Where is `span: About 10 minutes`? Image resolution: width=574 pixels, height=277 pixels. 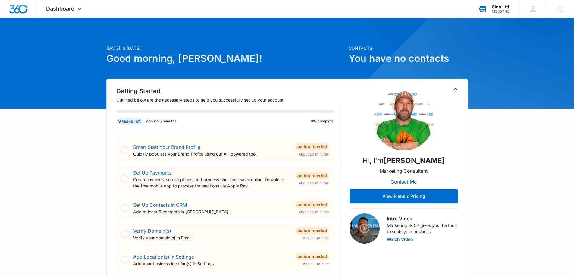
span: About 10 minutes is located at coordinates (314, 154).